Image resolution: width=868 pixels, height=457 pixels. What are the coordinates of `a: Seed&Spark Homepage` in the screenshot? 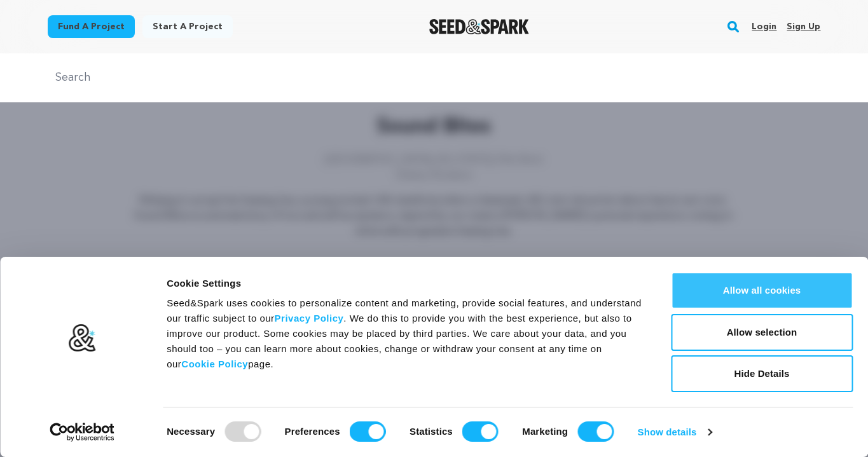 It's located at (479, 27).